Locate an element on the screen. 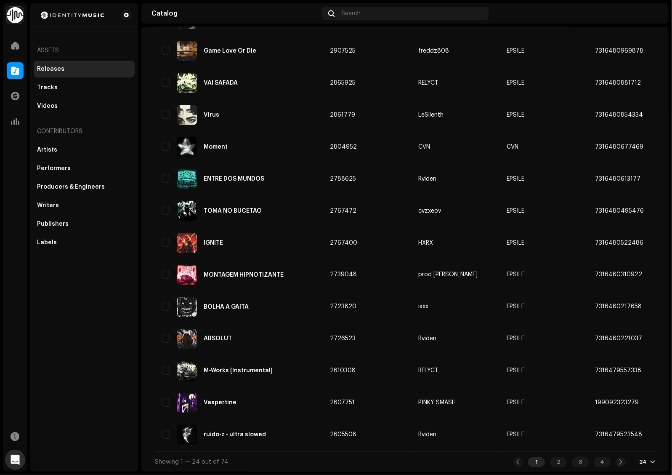 This screenshot has height=475, width=672. span: 2861779 is located at coordinates (343, 115).